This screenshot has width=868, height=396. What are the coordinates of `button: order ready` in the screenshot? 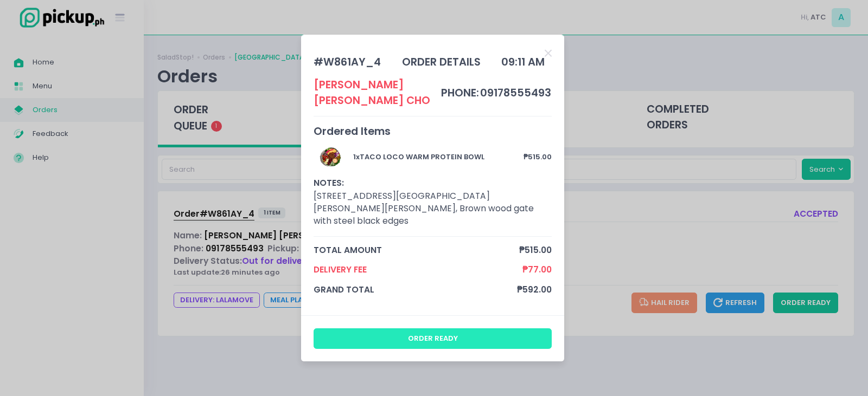 It's located at (433, 339).